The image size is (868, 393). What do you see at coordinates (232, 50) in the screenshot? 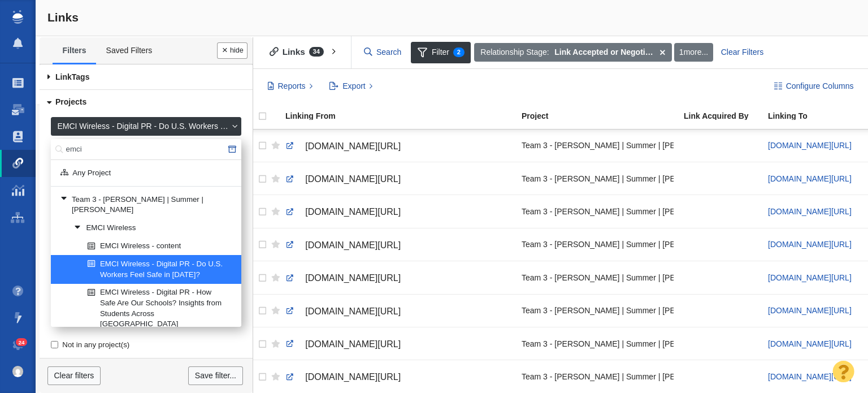
I see `button: Done` at bounding box center [232, 50].